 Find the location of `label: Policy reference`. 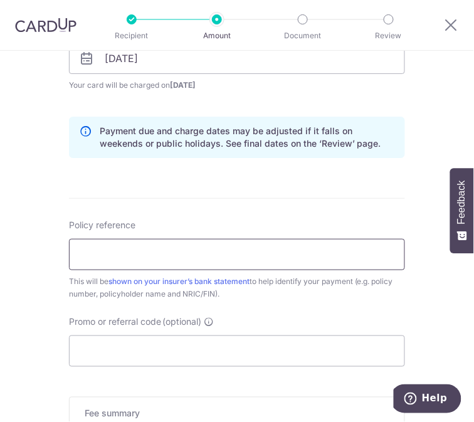

label: Policy reference is located at coordinates (102, 225).